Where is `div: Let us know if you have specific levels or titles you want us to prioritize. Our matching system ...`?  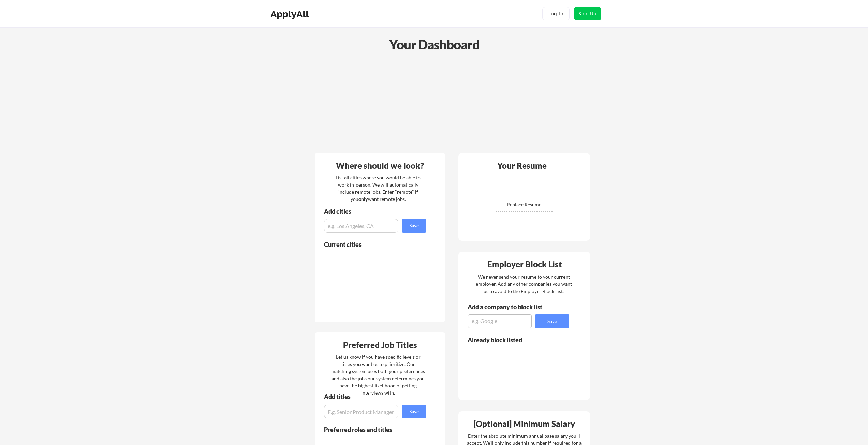 div: Let us know if you have specific levels or titles you want us to prioritize. Our matching system ... is located at coordinates (378, 375).